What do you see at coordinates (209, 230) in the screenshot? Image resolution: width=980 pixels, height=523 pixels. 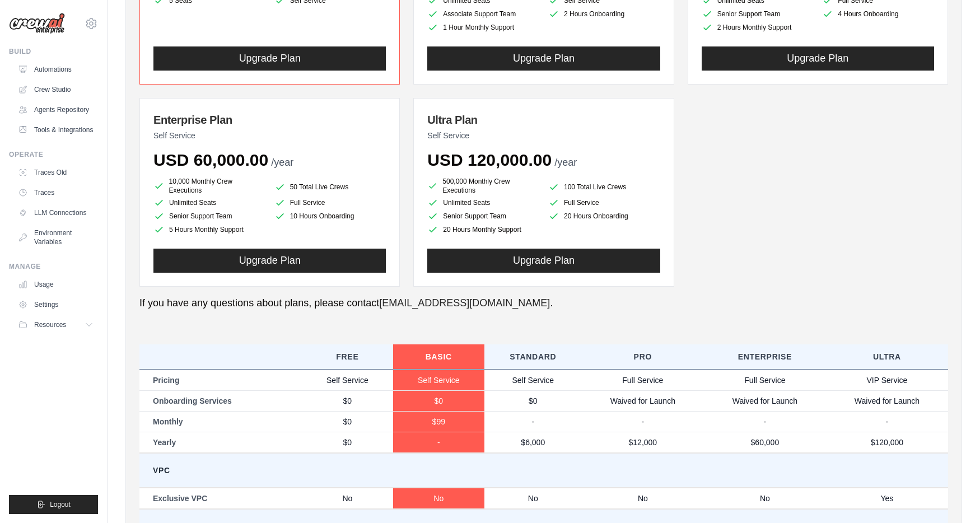 I see `li: 5 Hours Monthly Support` at bounding box center [209, 230].